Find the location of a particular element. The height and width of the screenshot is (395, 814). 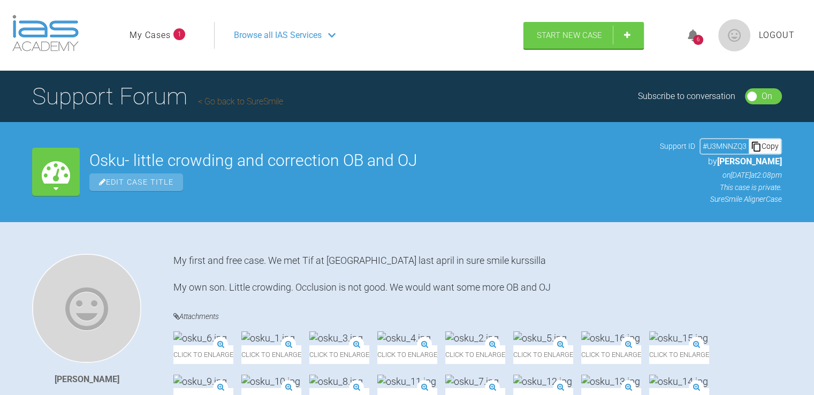

img: osku_11.jpg is located at coordinates (407, 381).